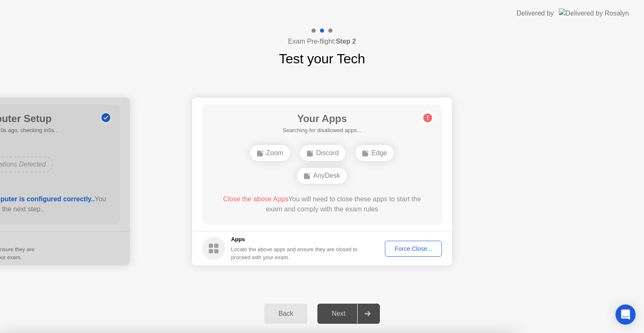 This screenshot has height=333, width=644. Describe the element at coordinates (375, 153) in the screenshot. I see `div: Edge` at that location.